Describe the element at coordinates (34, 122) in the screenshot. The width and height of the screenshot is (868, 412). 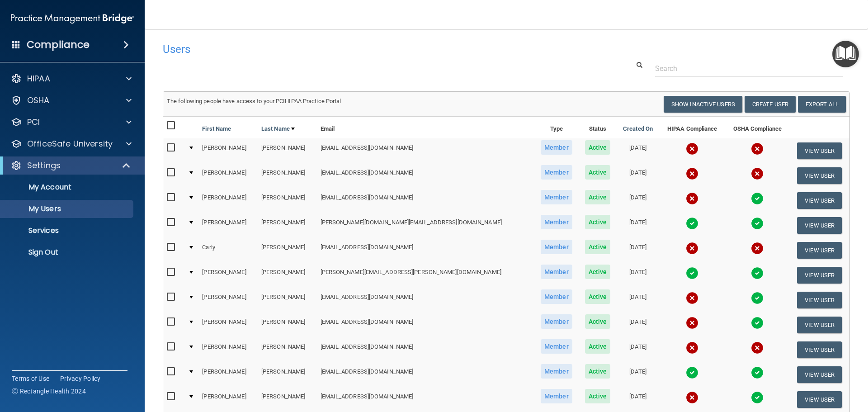
I see `p: PCI` at that location.